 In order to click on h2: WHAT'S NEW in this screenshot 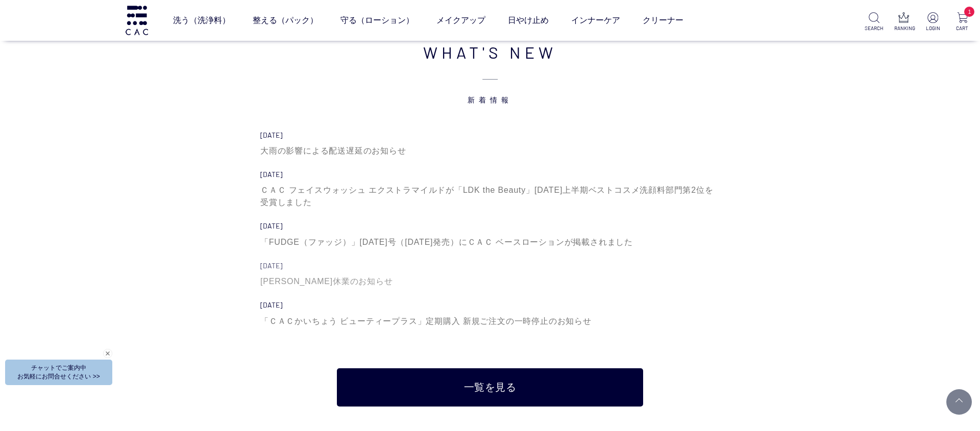, I will do `click(490, 73)`.